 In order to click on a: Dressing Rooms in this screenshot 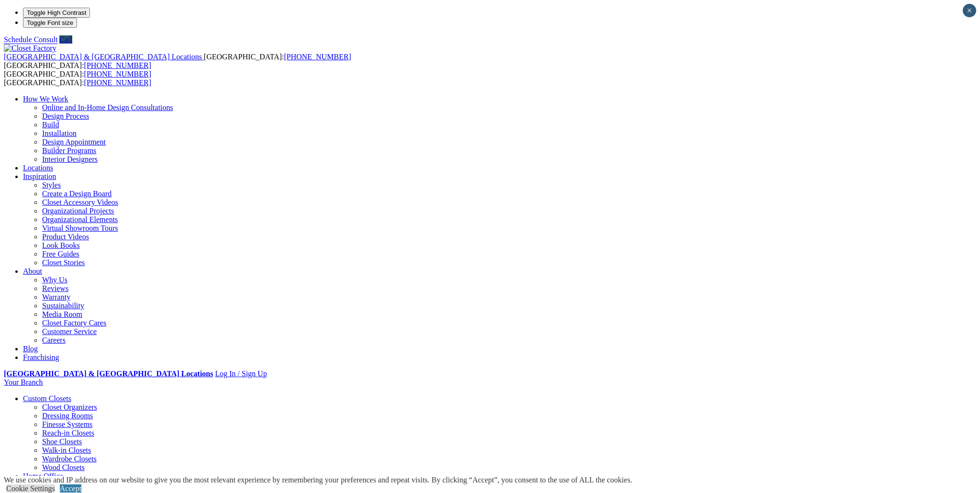, I will do `click(67, 415)`.